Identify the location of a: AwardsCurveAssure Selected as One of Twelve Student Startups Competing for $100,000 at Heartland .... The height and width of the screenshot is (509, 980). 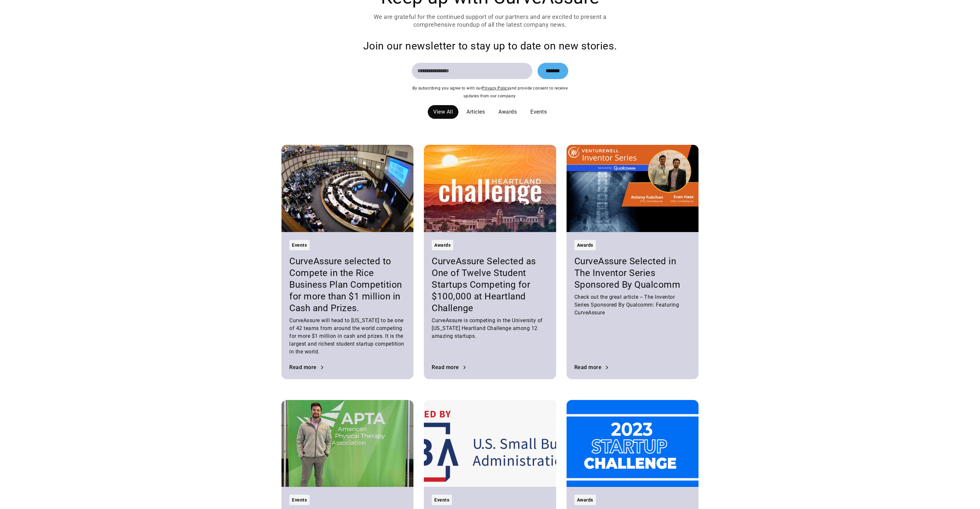
(490, 262).